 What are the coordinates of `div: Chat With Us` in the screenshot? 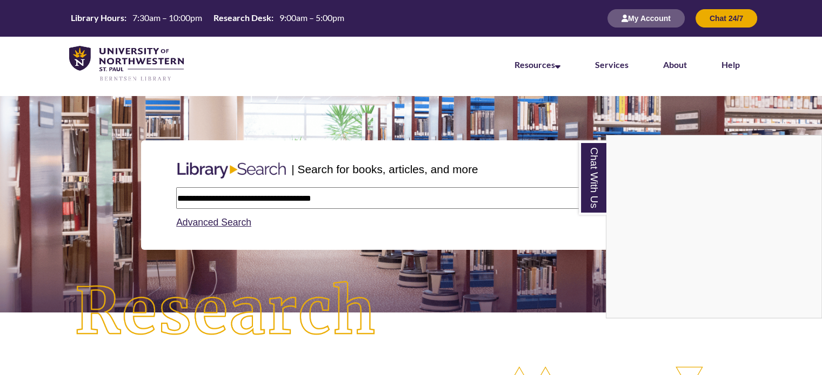 It's located at (714, 227).